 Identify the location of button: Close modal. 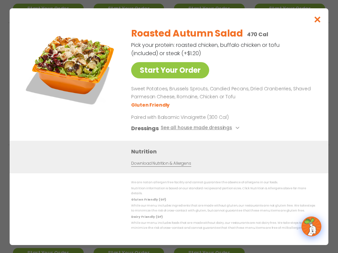
(317, 19).